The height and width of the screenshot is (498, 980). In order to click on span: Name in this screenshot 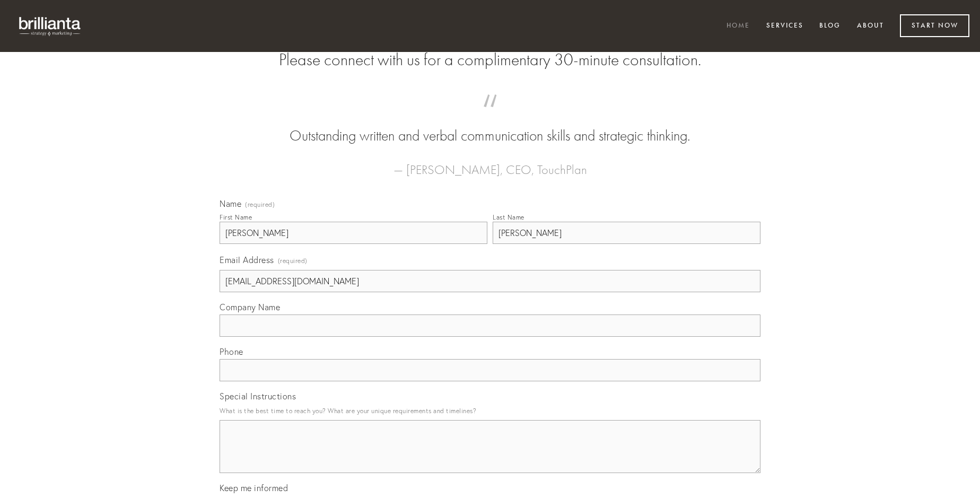, I will do `click(230, 204)`.